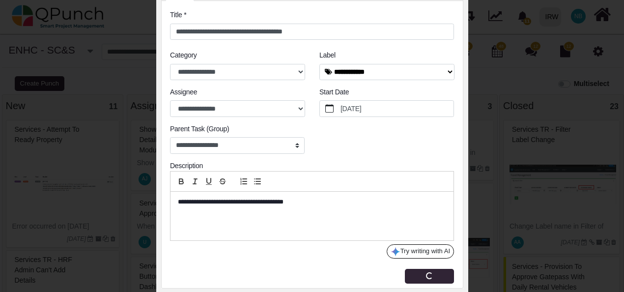 This screenshot has width=624, height=292. Describe the element at coordinates (387, 93) in the screenshot. I see `legend: Start Date` at that location.